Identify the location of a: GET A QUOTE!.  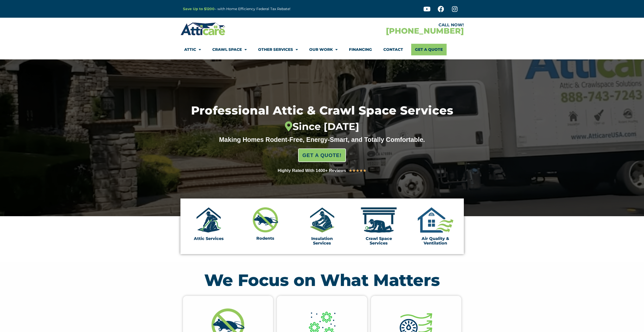
(322, 155).